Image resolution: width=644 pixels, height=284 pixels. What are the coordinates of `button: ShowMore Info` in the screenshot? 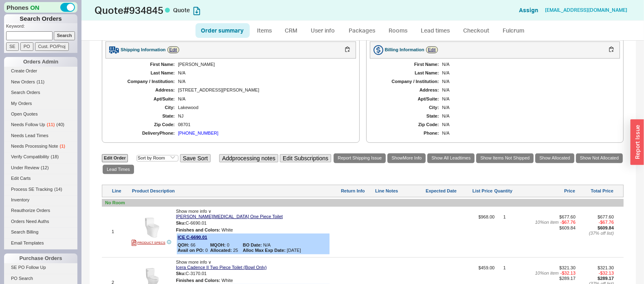 It's located at (406, 158).